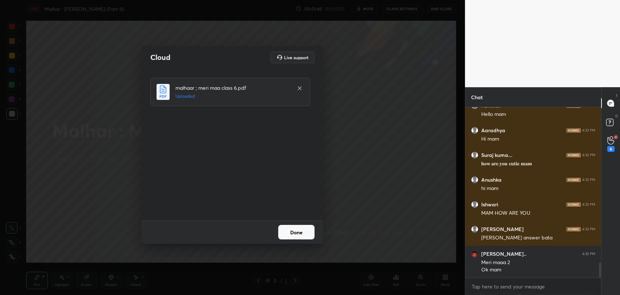 Image resolution: width=620 pixels, height=295 pixels. I want to click on p: G, so click(616, 136).